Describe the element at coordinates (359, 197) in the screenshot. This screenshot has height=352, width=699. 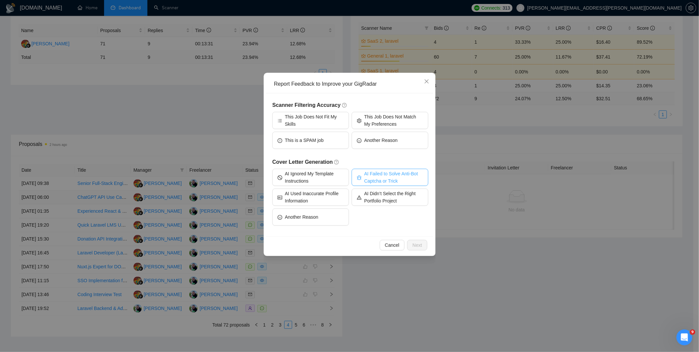
I see `span: warning` at that location.